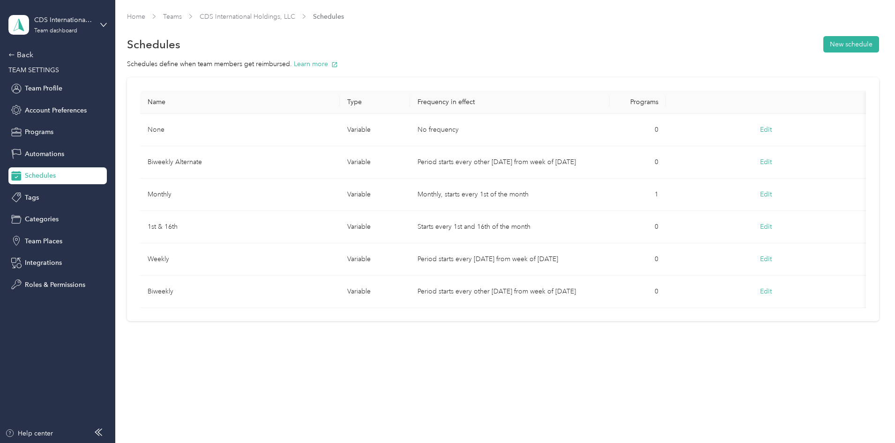 This screenshot has width=895, height=443. I want to click on a: Teams, so click(172, 16).